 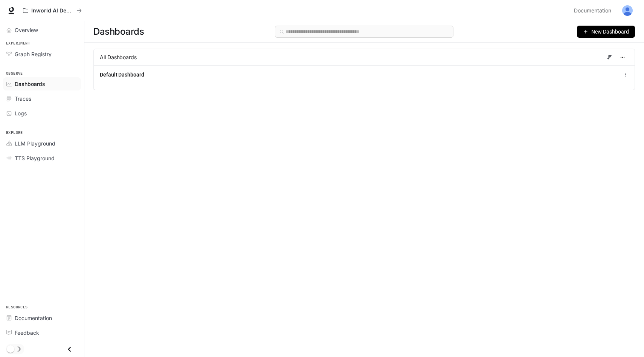 I want to click on p: Inworld AI Demos, so click(x=52, y=11).